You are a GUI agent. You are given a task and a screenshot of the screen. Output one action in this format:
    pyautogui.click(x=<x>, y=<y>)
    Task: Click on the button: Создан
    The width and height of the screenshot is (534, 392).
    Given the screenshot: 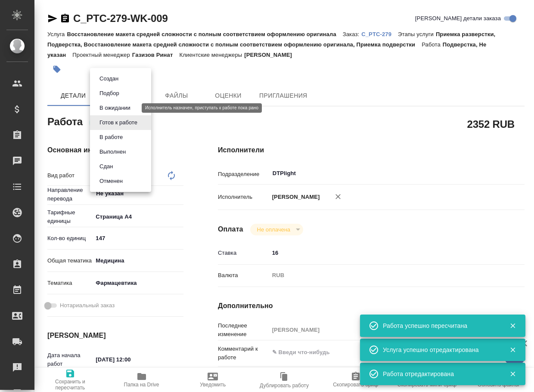 What is the action you would take?
    pyautogui.click(x=109, y=79)
    